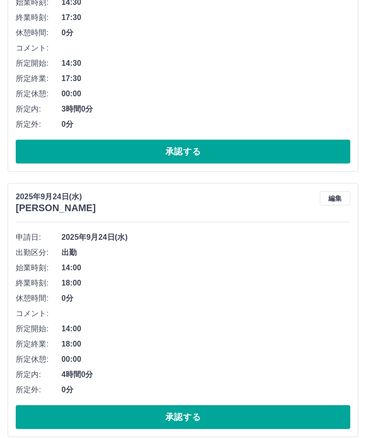  What do you see at coordinates (39, 253) in the screenshot?
I see `span: 出勤区分:` at bounding box center [39, 253].